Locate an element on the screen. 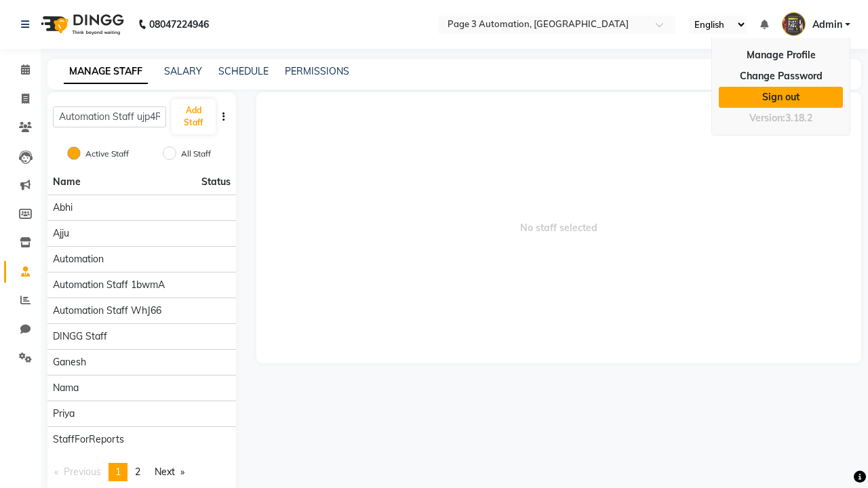  nav: Pagination is located at coordinates (142, 472).